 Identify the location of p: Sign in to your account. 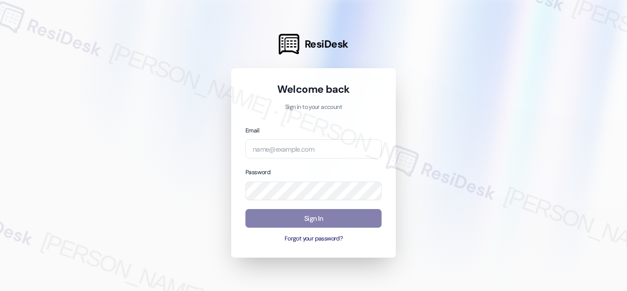
(314, 107).